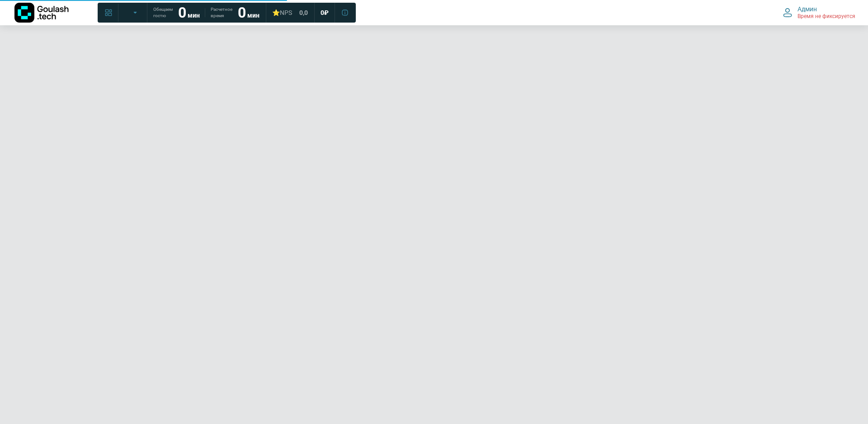  Describe the element at coordinates (819, 12) in the screenshot. I see `button: Админ Время не фиксируется` at that location.